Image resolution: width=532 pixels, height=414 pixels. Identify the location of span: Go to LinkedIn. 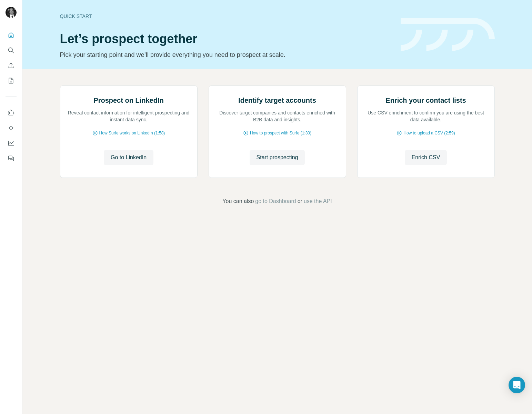
(129, 157).